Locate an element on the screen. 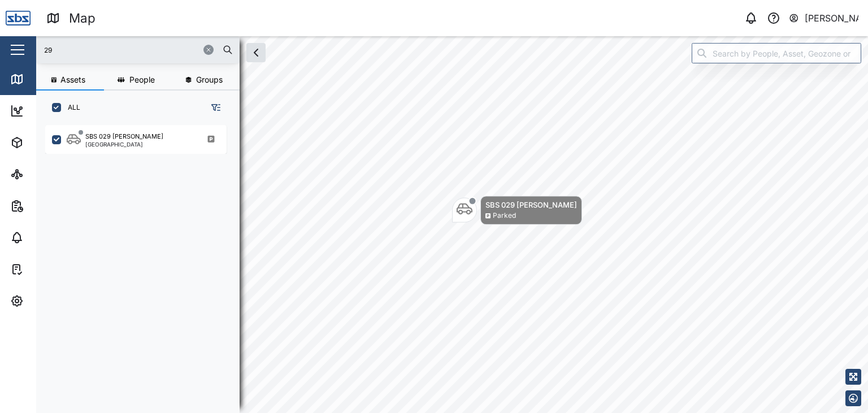 The image size is (868, 413). span: People is located at coordinates (142, 80).